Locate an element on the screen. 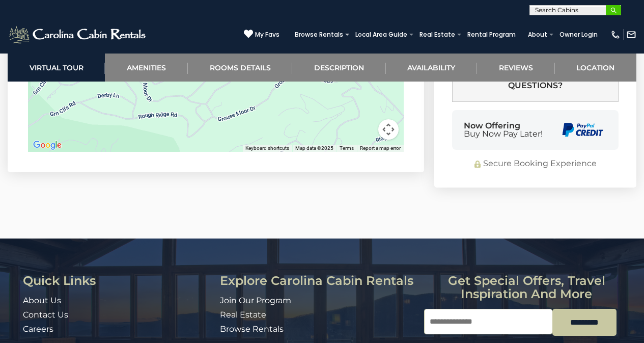  a: Rental Program is located at coordinates (491, 35).